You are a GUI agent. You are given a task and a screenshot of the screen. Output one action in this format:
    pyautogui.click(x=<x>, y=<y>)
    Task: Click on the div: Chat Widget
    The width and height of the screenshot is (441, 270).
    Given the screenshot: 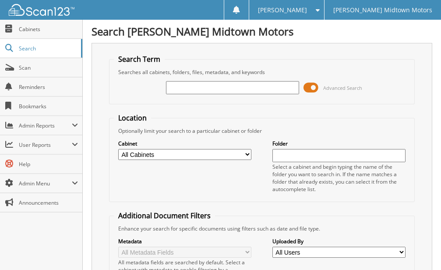 What is the action you would take?
    pyautogui.click(x=419, y=249)
    